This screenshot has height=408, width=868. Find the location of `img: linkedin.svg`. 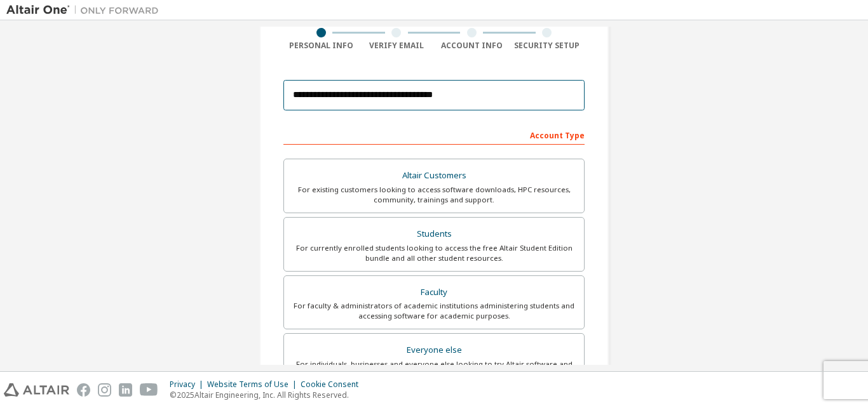

img: linkedin.svg is located at coordinates (126, 390).